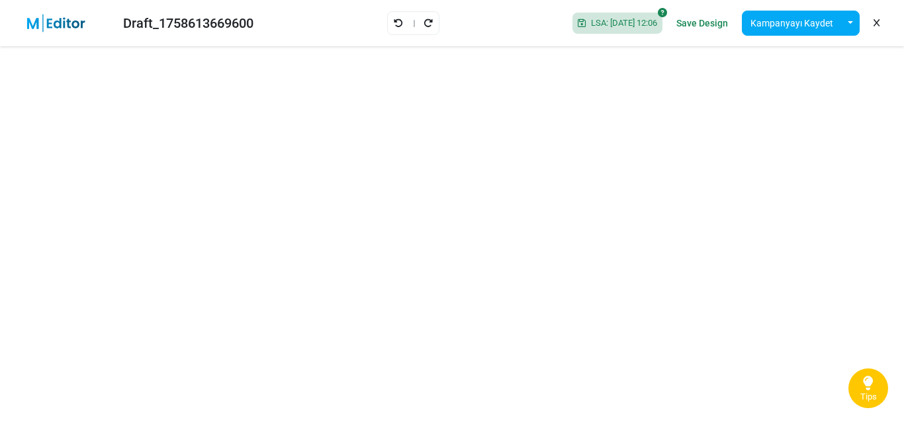 The image size is (904, 424). What do you see at coordinates (662, 13) in the screenshot?
I see `i: SoftSave® is off` at bounding box center [662, 13].